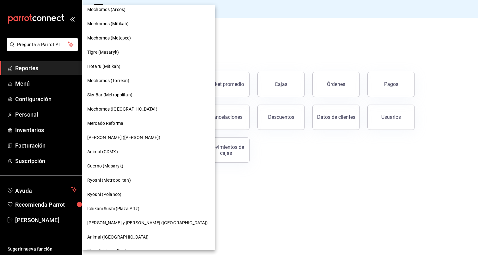 Image resolution: width=478 pixels, height=255 pixels. What do you see at coordinates (104, 195) in the screenshot?
I see `span: Ryoshi (Polanco)` at bounding box center [104, 195].